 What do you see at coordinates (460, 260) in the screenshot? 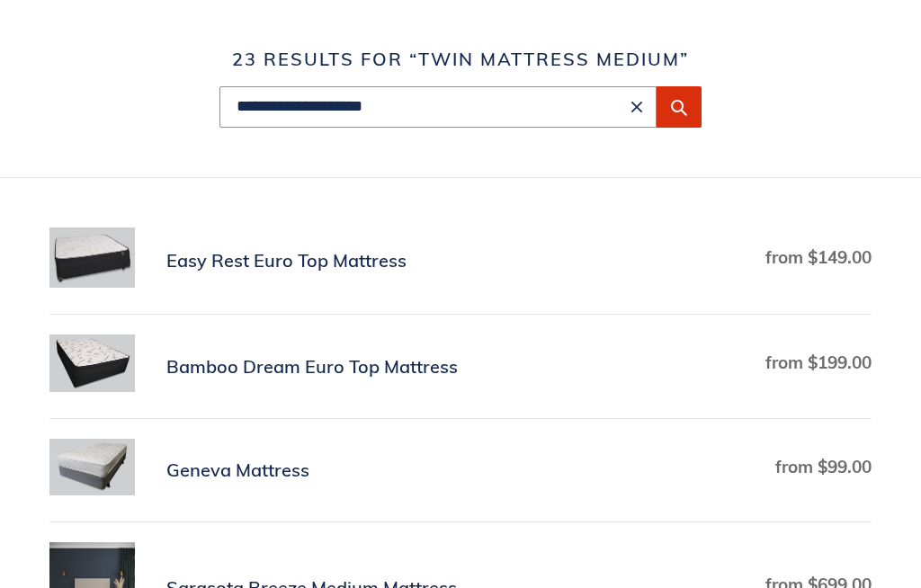
I see `a: Easy Rest Euro Top Mattress` at bounding box center [460, 260].